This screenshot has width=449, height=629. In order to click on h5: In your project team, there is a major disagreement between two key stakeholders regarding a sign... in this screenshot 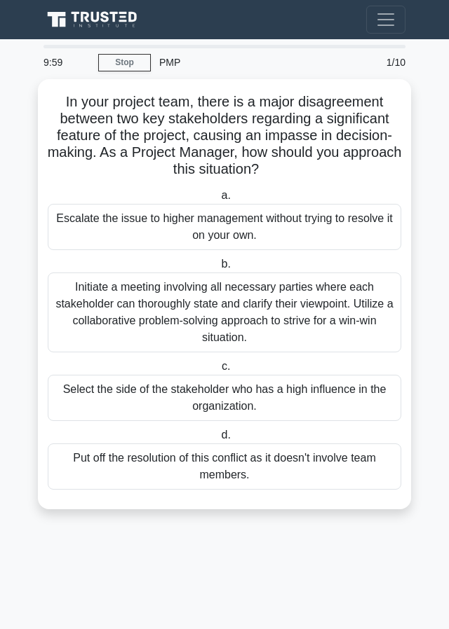, I will do `click(224, 136)`.